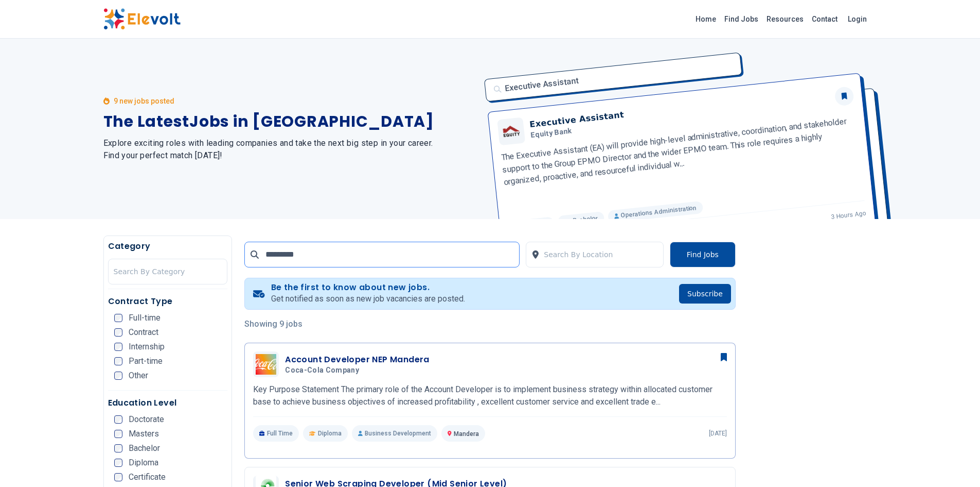 The image size is (980, 487). Describe the element at coordinates (118, 346) in the screenshot. I see `input: Internship` at that location.